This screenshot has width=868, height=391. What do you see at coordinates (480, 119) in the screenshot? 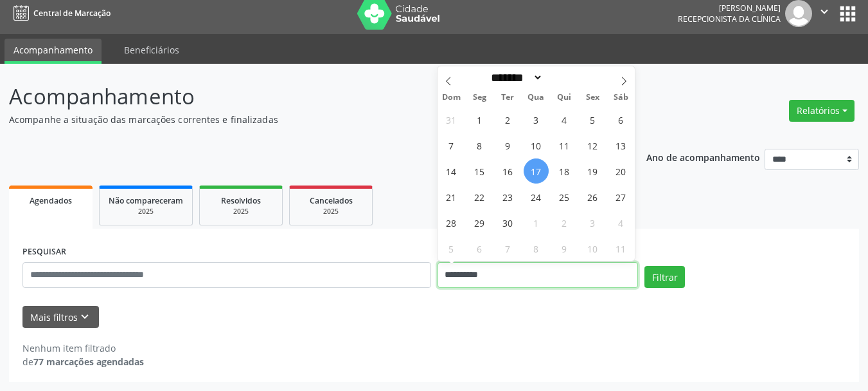
I see `span: Setembro 1, 2025` at bounding box center [480, 119].